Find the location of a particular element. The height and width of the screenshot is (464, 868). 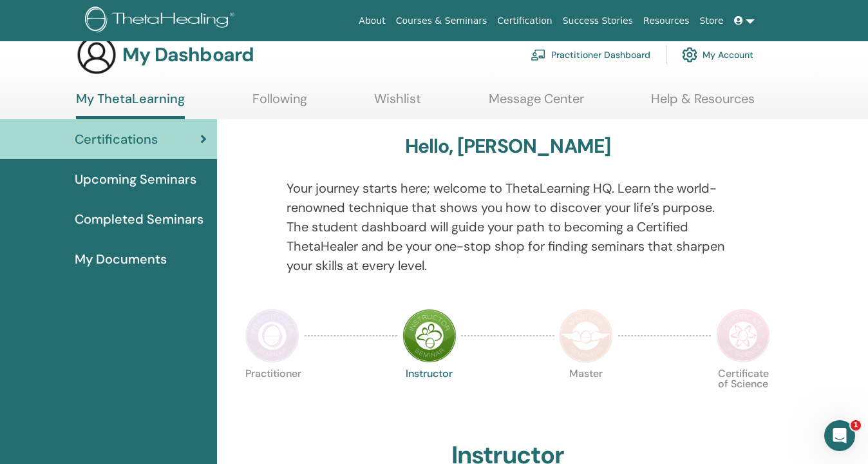

a: Wishlist is located at coordinates (398, 103).